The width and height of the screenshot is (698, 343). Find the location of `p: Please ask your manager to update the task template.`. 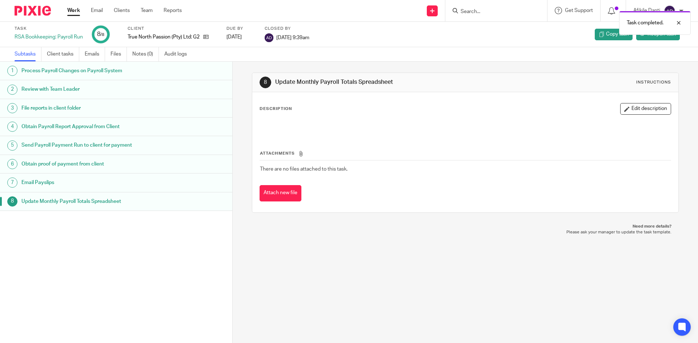

p: Please ask your manager to update the task template. is located at coordinates (465, 233).